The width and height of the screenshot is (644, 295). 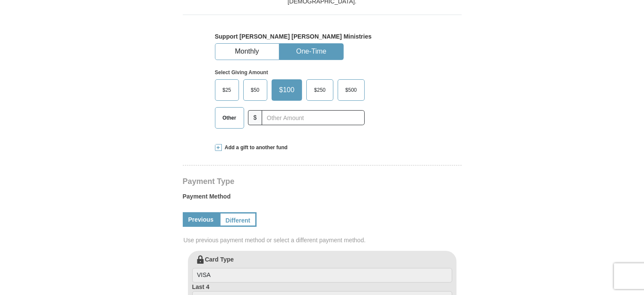 What do you see at coordinates (319, 90) in the screenshot?
I see `span: $250` at bounding box center [319, 90].